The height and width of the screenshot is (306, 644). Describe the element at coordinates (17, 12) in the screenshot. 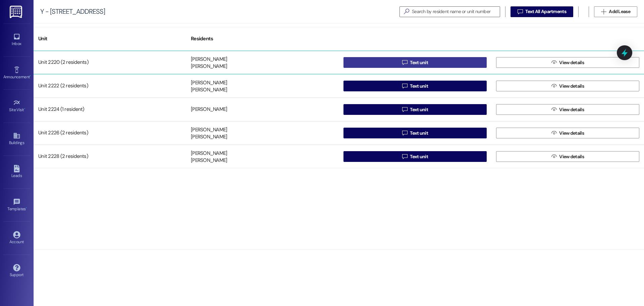

I see `img: ResiDesk Logo` at that location.